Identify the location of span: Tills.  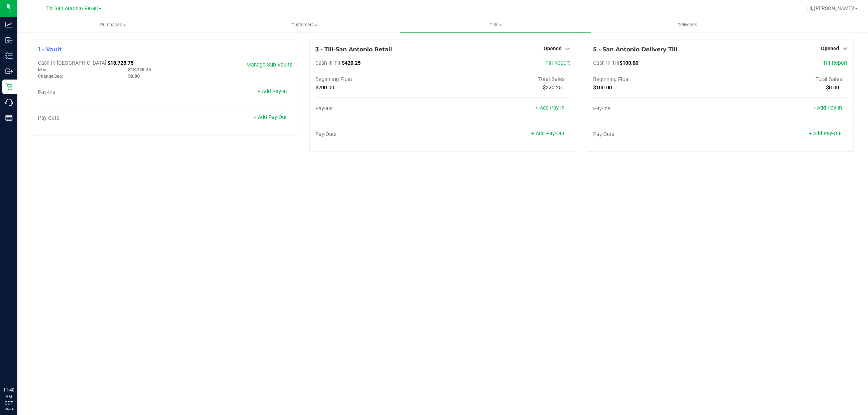
(496, 25).